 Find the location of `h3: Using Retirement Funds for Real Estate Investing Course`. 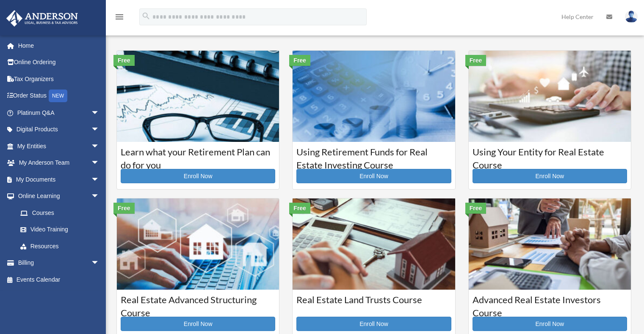

h3: Using Retirement Funds for Real Estate Investing Course is located at coordinates (373, 157).